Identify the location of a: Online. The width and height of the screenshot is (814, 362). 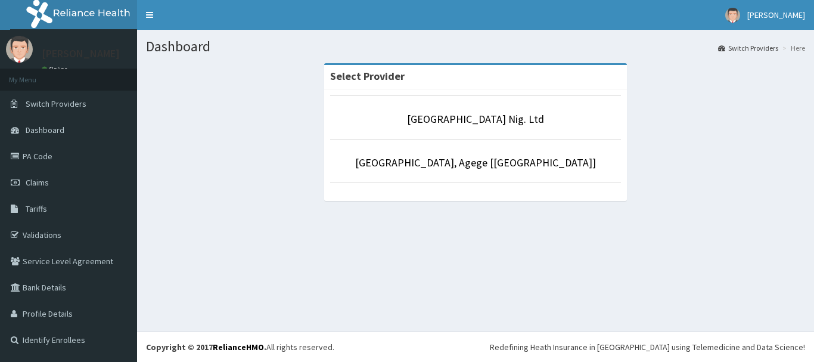
(56, 69).